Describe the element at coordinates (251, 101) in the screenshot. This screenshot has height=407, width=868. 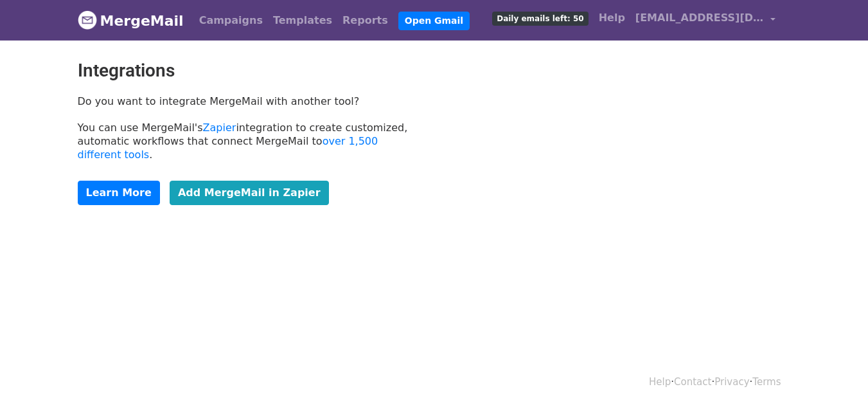
I see `p: Do you want to integrate MergeMail with another tool?` at that location.